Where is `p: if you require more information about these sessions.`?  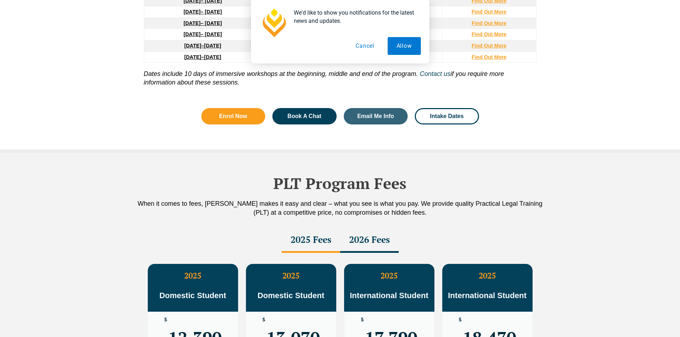
p: if you require more information about these sessions. is located at coordinates (340, 75).